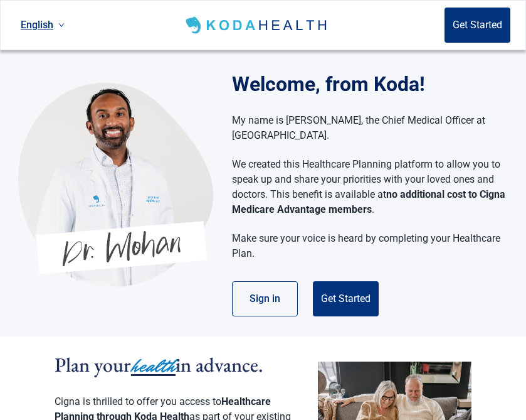 This screenshot has width=526, height=420. I want to click on span: in advance., so click(220, 365).